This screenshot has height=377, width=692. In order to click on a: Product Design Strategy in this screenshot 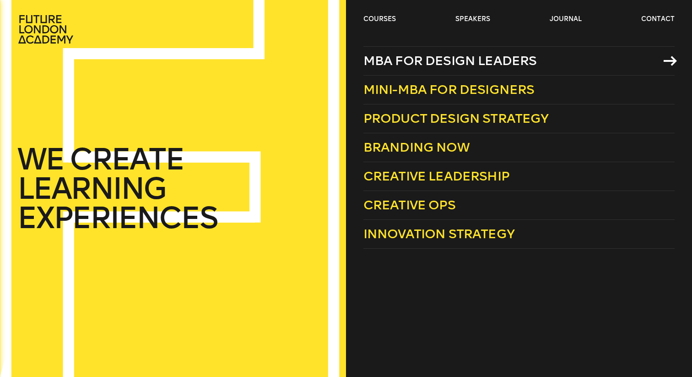, I will do `click(519, 119)`.